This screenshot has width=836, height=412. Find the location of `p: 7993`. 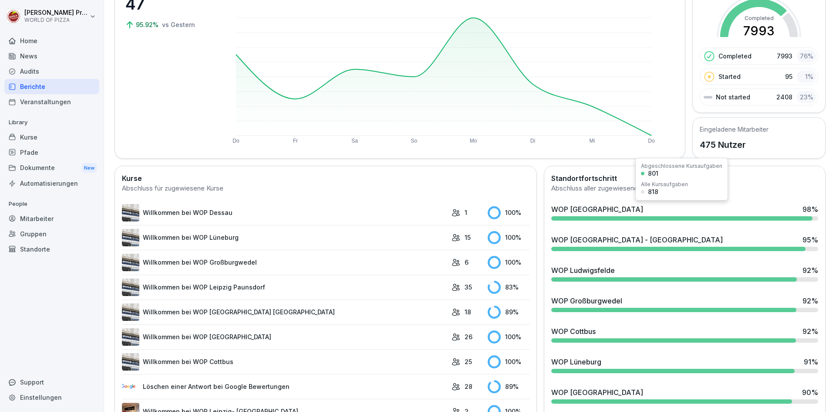

p: 7993 is located at coordinates (785, 56).